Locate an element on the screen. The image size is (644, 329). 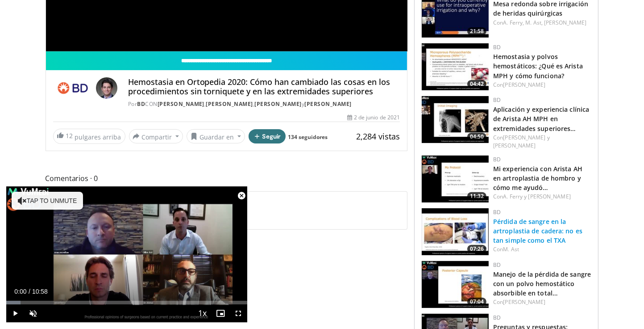
button: Fullscreen is located at coordinates (238, 313).